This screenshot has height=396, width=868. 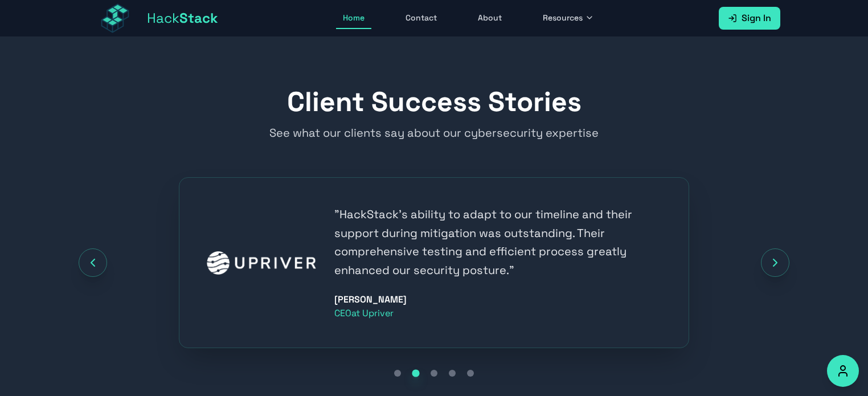 What do you see at coordinates (749, 18) in the screenshot?
I see `a: Sign In` at bounding box center [749, 18].